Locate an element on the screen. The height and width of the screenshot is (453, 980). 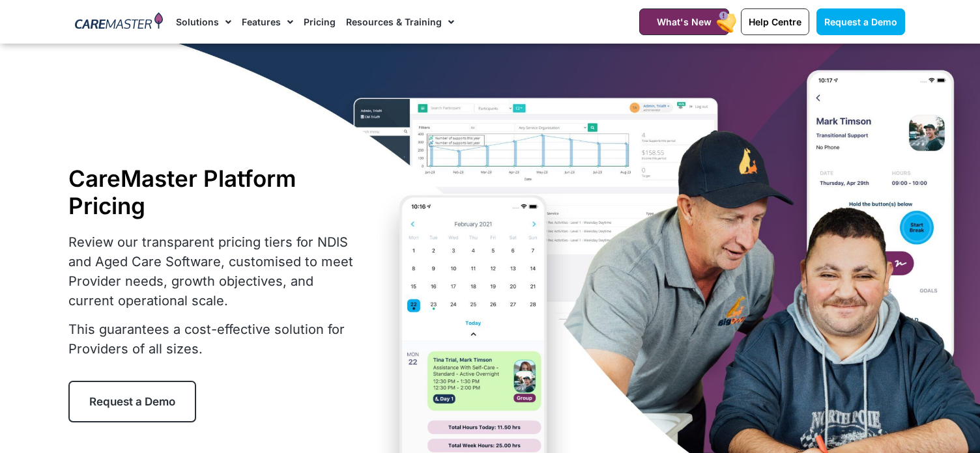
p: Review our transparent pricing tiers for NDIS and Aged Care Software, customised to meet Provider... is located at coordinates (215, 272).